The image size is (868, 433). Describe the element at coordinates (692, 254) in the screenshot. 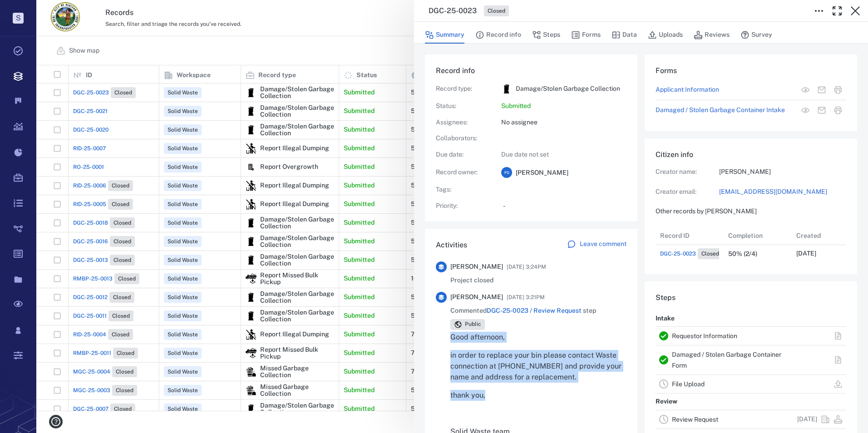

I see `a: DGC-25-0023Closed` at that location.